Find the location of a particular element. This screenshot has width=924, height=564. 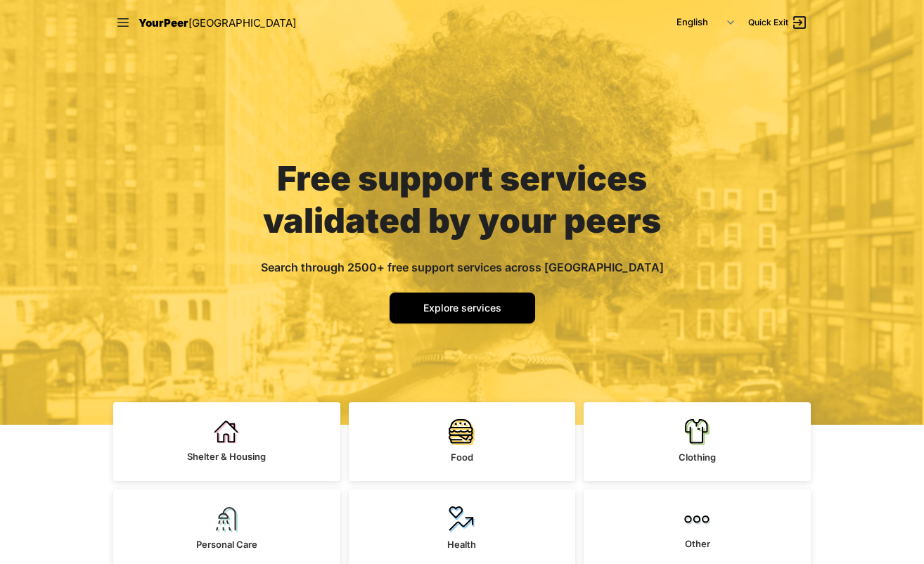

a: Shelter & Housing is located at coordinates (226, 442).